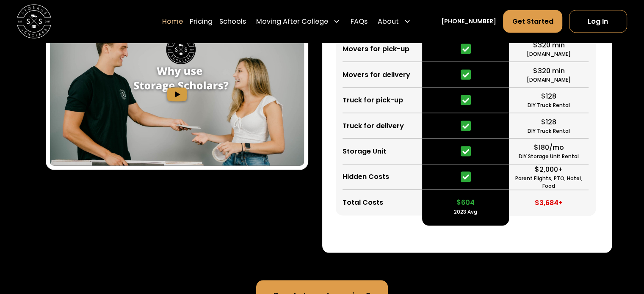  Describe the element at coordinates (377, 75) in the screenshot. I see `div: Movers for delivery` at that location.